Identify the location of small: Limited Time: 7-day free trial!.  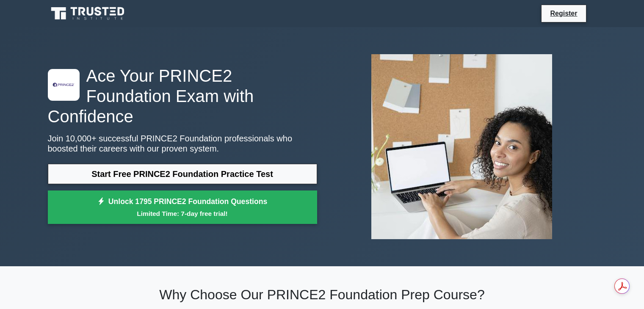
(183, 213).